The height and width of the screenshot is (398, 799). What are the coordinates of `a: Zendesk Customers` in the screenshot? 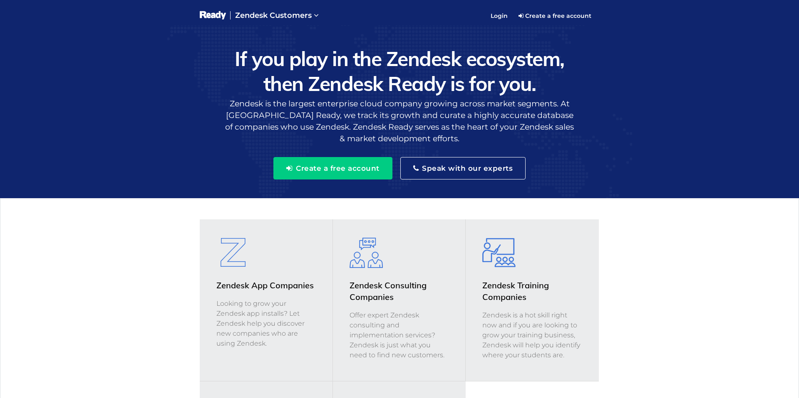 It's located at (277, 16).